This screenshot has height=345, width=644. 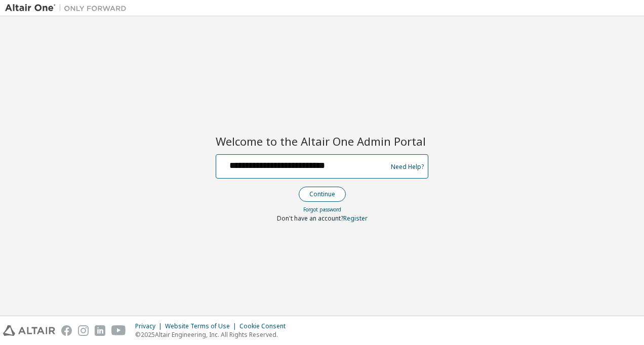 I want to click on img: youtube.svg, so click(x=118, y=330).